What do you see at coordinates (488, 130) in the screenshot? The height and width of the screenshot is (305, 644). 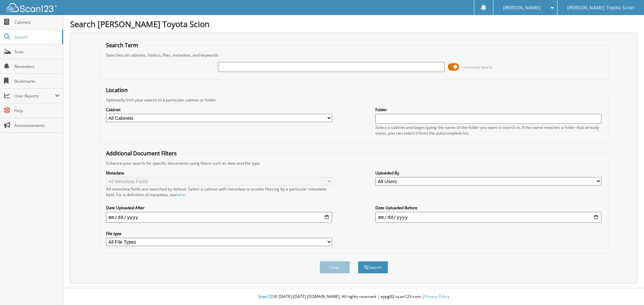 I see `div: Select a cabinet and begin typing the name of the folder you want to search in. If the name match...` at bounding box center [488, 130].